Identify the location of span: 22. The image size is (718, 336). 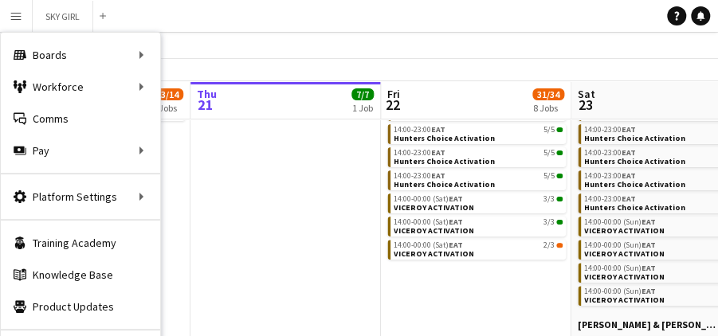
(392, 105).